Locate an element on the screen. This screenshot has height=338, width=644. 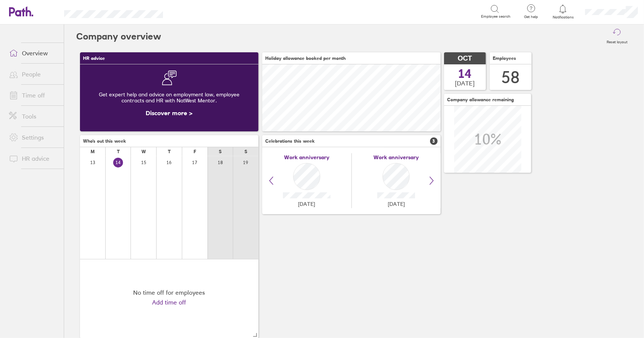
span: Notifications is located at coordinates (563, 17).